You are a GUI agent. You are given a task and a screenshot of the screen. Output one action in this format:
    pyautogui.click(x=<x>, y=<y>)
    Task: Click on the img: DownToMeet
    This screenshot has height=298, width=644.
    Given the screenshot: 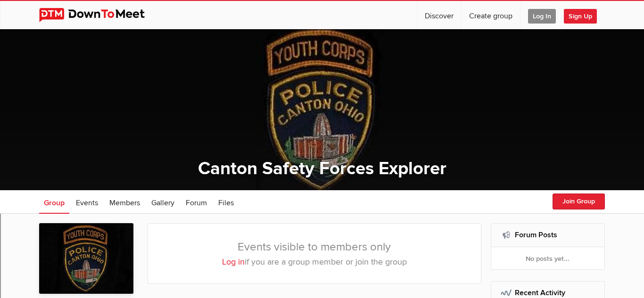 What is the action you would take?
    pyautogui.click(x=99, y=15)
    